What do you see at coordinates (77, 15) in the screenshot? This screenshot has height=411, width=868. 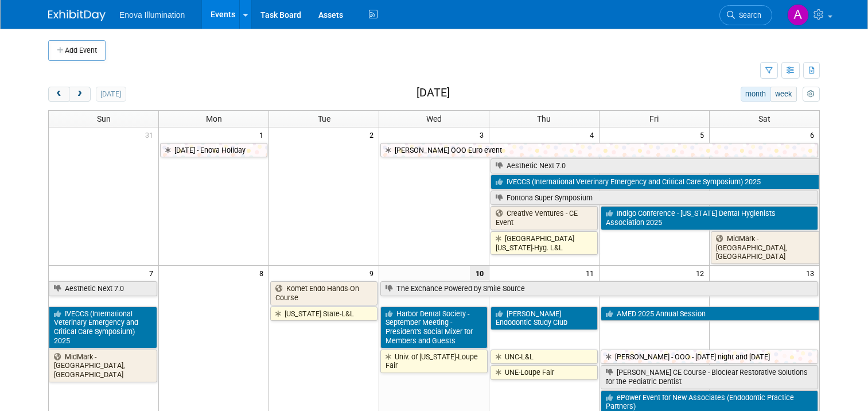 I see `img: ExhibitDay` at bounding box center [77, 15].